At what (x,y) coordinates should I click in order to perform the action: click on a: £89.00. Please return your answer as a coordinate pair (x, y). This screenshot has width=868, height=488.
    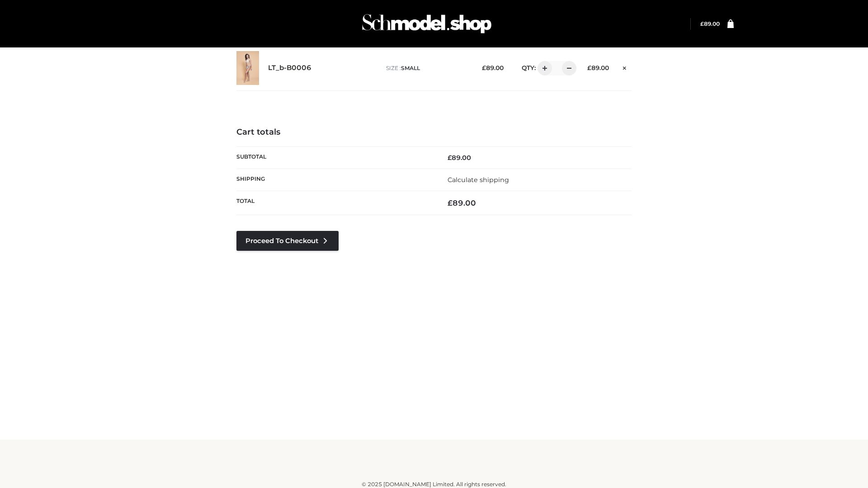
    Looking at the image, I should click on (710, 24).